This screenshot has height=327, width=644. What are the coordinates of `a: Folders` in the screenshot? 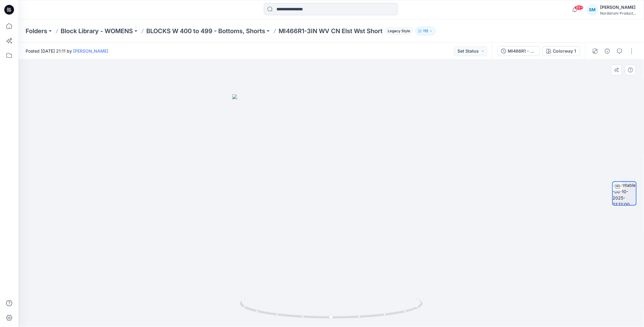 It's located at (36, 31).